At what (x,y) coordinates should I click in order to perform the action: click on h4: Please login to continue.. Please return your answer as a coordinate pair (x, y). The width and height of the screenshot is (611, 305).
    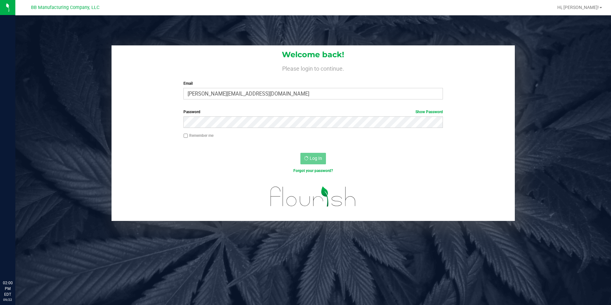
    Looking at the image, I should click on (313, 68).